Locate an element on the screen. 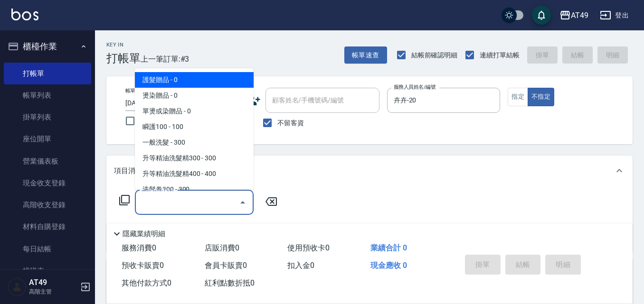 This screenshot has height=304, width=644. button: 不指定 is located at coordinates (541, 97).